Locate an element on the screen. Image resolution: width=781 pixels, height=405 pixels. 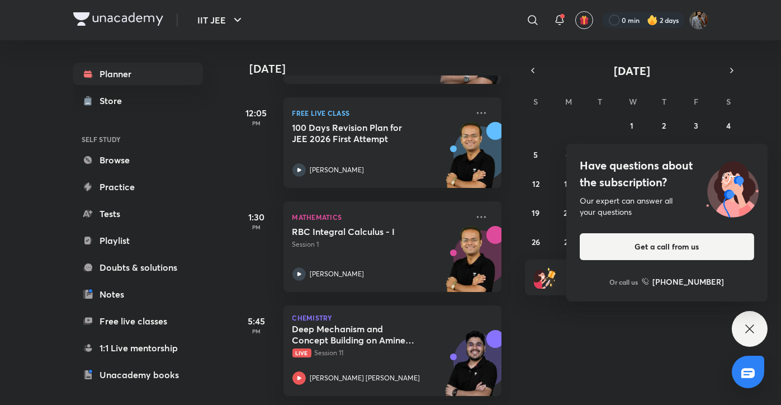
button: October 3, 2025 is located at coordinates (696, 125).